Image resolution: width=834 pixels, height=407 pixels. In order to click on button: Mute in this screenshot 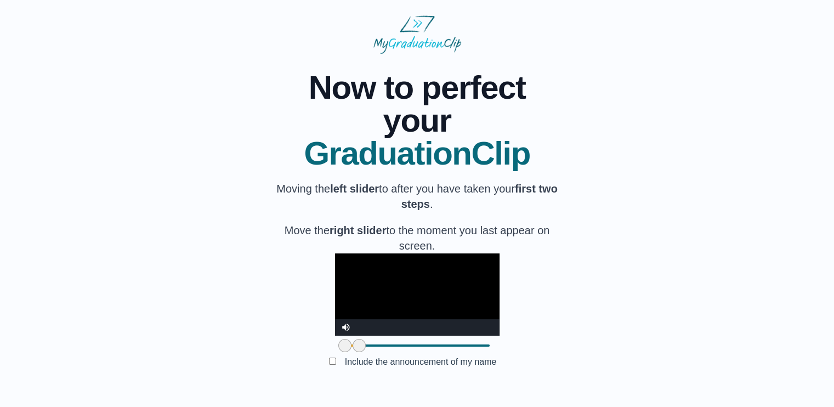, I will do `click(346, 327)`.